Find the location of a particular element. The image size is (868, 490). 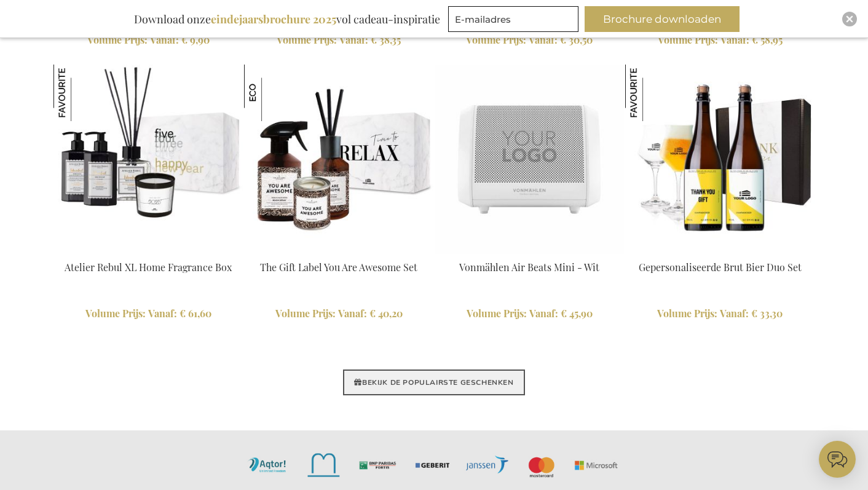

a: Volume Prijs: Vanaf € 61,60 is located at coordinates (148, 314).